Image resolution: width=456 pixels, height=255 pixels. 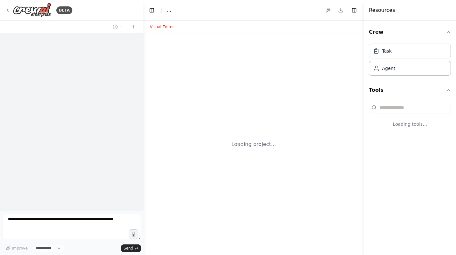 I want to click on button: Send, so click(x=131, y=248).